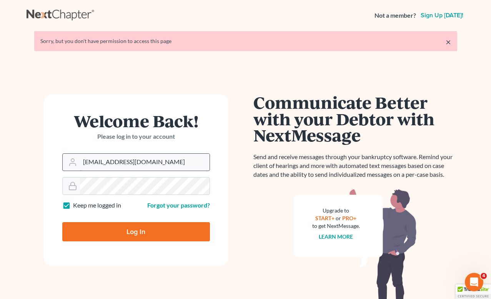 The height and width of the screenshot is (299, 491). What do you see at coordinates (136, 121) in the screenshot?
I see `h1: Welcome Back!` at bounding box center [136, 121].